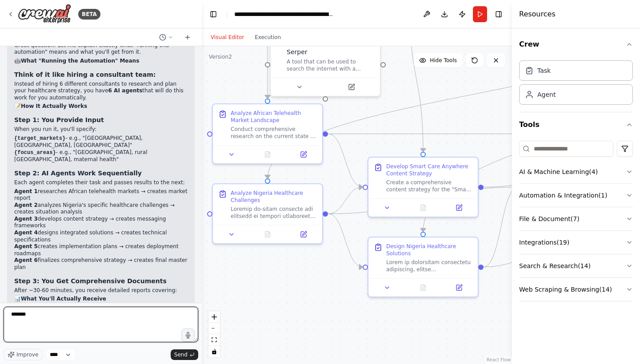  What do you see at coordinates (273, 117) in the screenshot?
I see `div: Analyze African Telehealth Market Landscape` at bounding box center [273, 117].